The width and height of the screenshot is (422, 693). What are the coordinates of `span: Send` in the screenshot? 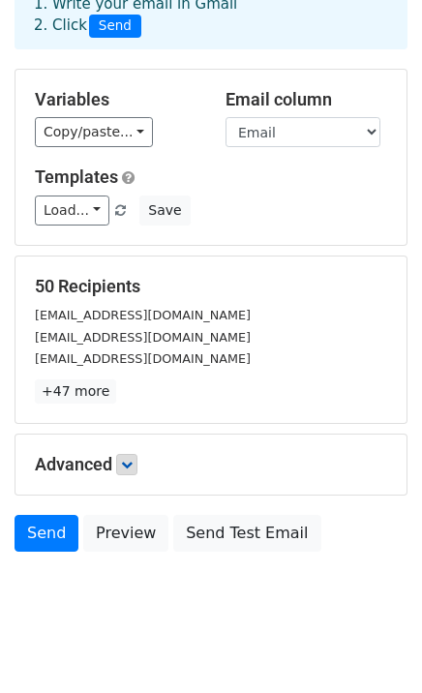 It's located at (115, 26).